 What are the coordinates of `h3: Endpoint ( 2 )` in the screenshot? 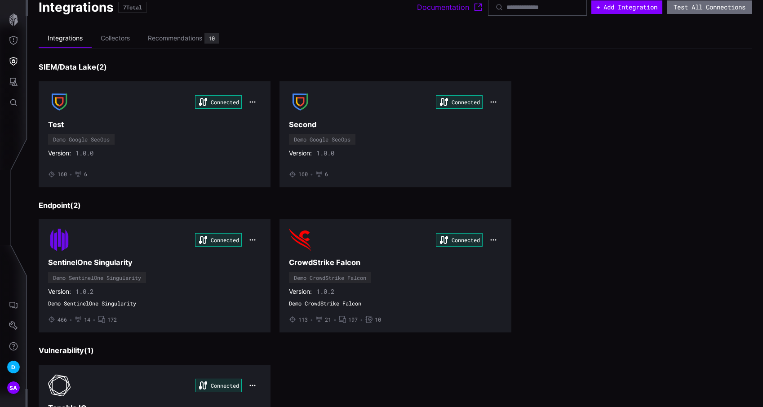 It's located at (395, 205).